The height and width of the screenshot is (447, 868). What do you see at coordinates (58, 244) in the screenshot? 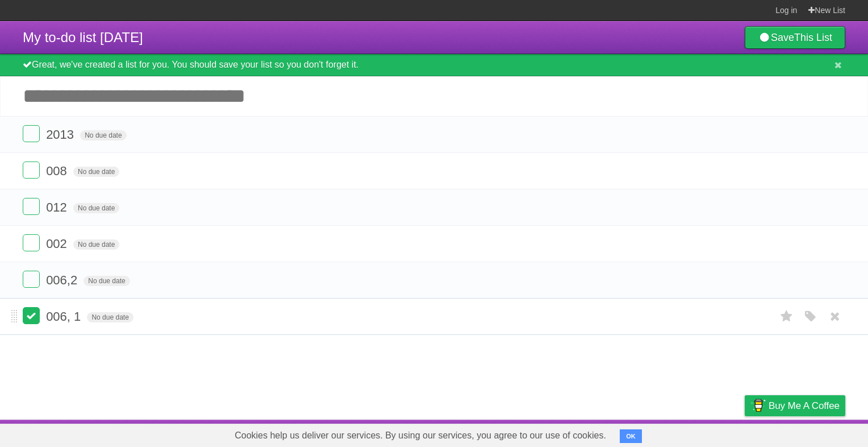
I see `span: 002` at bounding box center [58, 244].